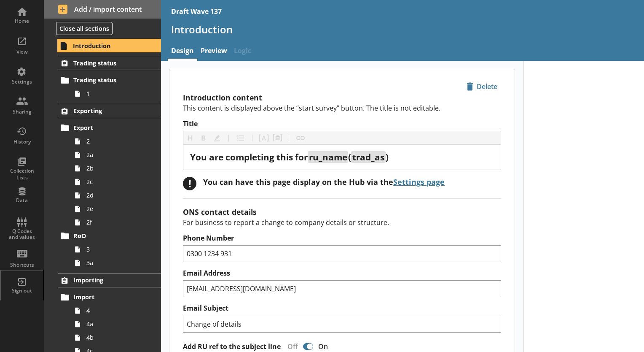 This screenshot has width=644, height=352. I want to click on li: Export22a2b2c2d2e2f, so click(111, 175).